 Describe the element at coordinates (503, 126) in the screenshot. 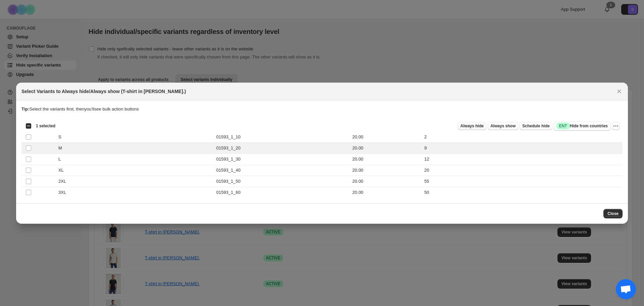

I see `span: Always show` at that location.